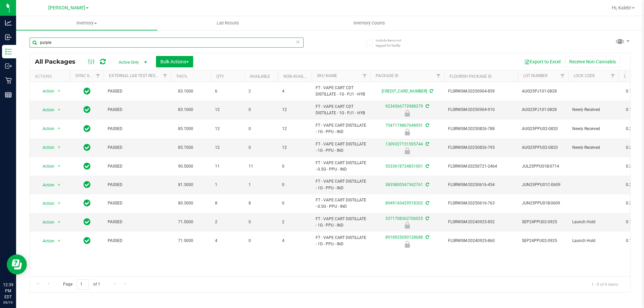 The height and width of the screenshot is (308, 644). I want to click on div: Launch Hold, so click(407, 245).